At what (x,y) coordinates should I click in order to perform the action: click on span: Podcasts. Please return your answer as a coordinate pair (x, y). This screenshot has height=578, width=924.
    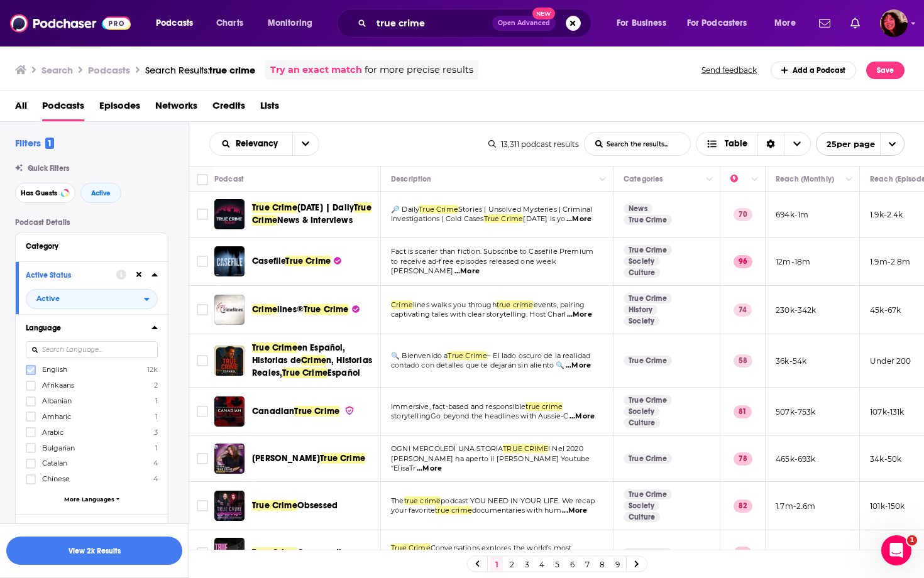
    Looking at the image, I should click on (174, 23).